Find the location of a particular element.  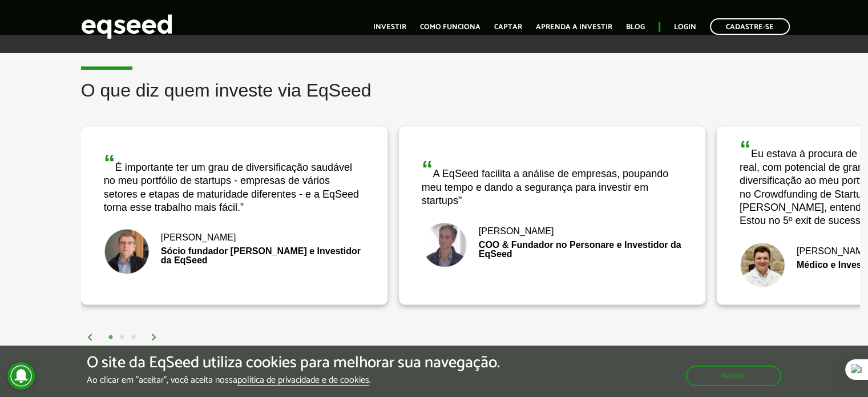

img: Fernando De Marco is located at coordinates (763, 265).